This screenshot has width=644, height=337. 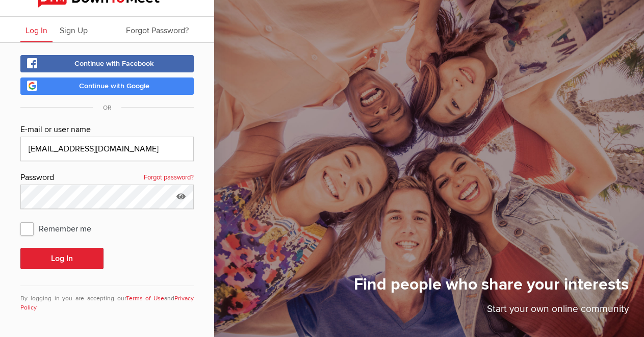 I want to click on a: Continue with Facebook, so click(x=107, y=64).